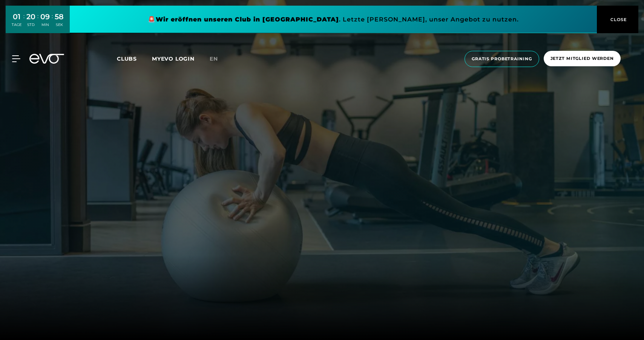  Describe the element at coordinates (17, 25) in the screenshot. I see `div: TAGE` at that location.